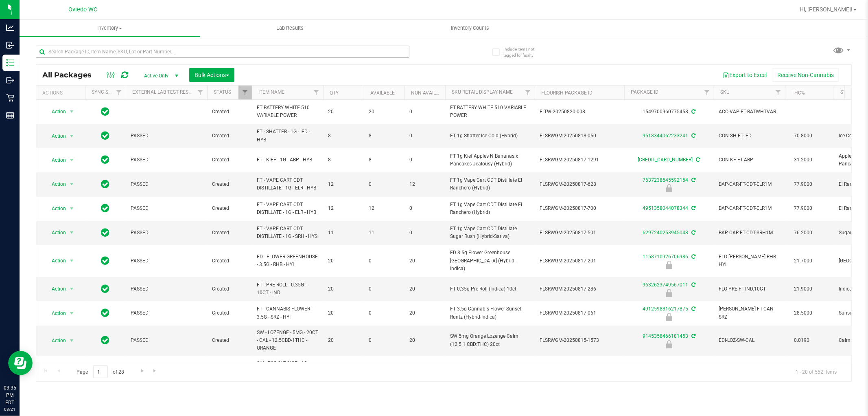 This screenshot has height=416, width=868. What do you see at coordinates (666, 309) in the screenshot?
I see `a: 4912598816217875` at bounding box center [666, 309].